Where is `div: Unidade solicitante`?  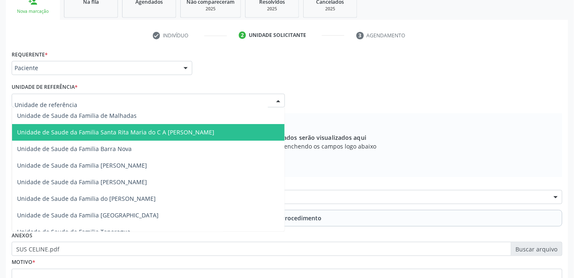 div: Unidade solicitante is located at coordinates (277, 35).